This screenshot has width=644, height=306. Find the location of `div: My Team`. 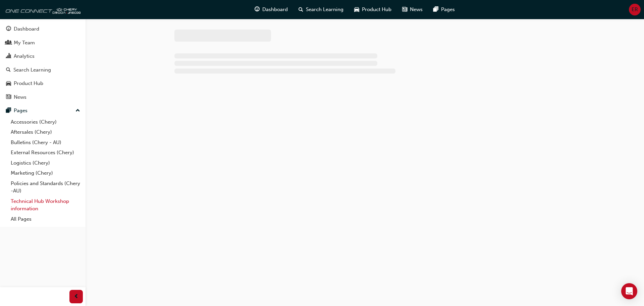

div: My Team is located at coordinates (24, 43).